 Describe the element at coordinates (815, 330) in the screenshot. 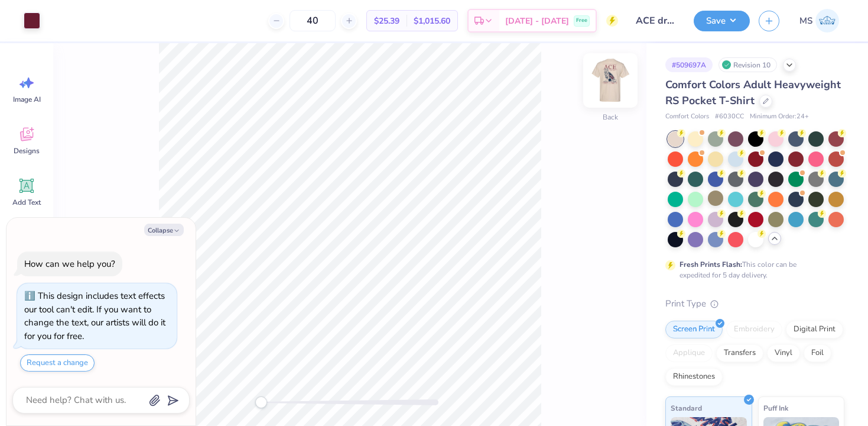

I see `div: Digital Print` at that location.